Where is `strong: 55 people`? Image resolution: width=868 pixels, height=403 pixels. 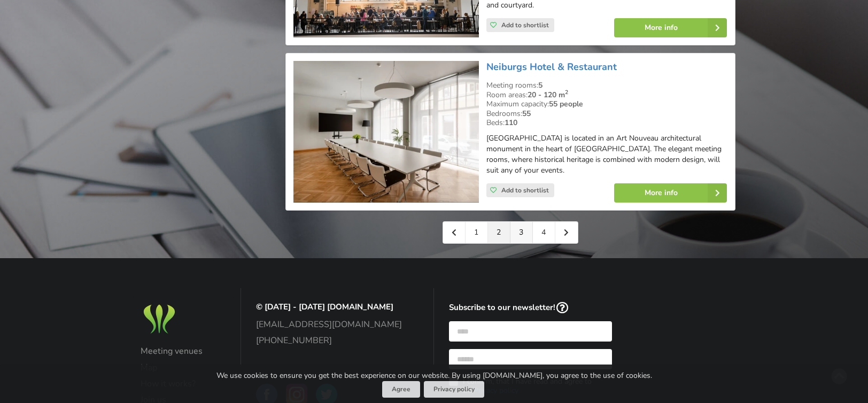
strong: 55 people is located at coordinates (566, 104).